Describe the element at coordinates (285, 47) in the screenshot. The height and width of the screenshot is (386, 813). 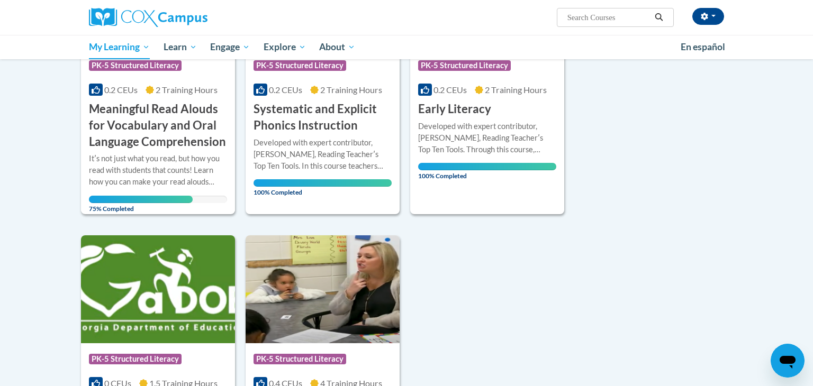
I see `span: Explore` at that location.